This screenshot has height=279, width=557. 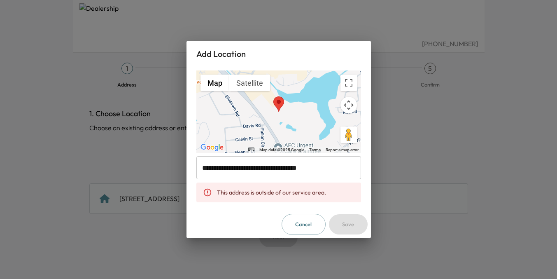 What do you see at coordinates (315, 149) in the screenshot?
I see `a: Terms (opens in new tab)` at bounding box center [315, 149].